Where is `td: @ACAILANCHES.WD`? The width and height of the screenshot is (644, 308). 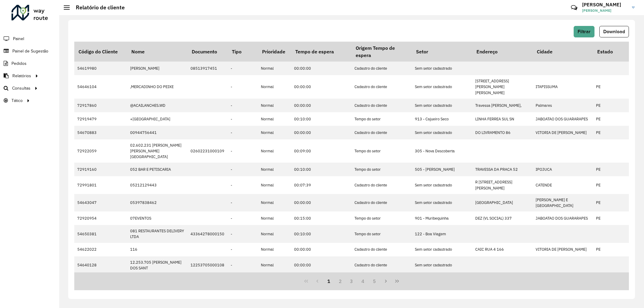 td: @ACAILANCHES.WD is located at coordinates (157, 105).